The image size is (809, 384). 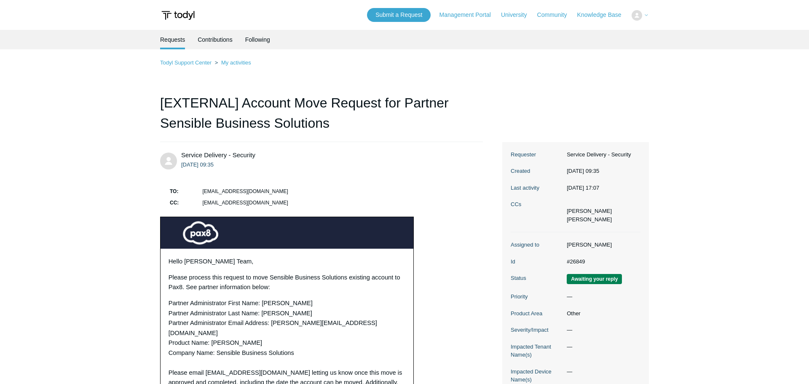 What do you see at coordinates (536, 278) in the screenshot?
I see `dt: Status` at bounding box center [536, 278].